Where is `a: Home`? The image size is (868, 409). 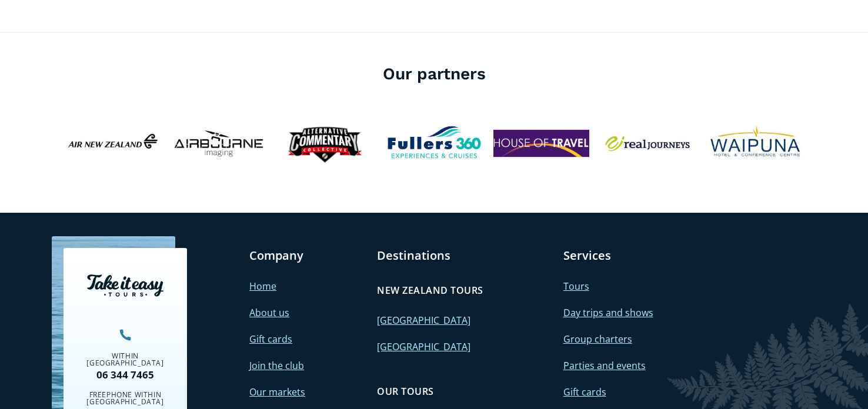
a: Home is located at coordinates (263, 287).